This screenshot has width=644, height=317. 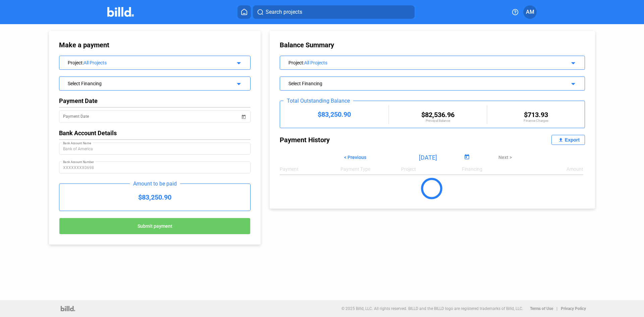 What do you see at coordinates (438, 115) in the screenshot?
I see `div: $82,536.96` at bounding box center [438, 115].